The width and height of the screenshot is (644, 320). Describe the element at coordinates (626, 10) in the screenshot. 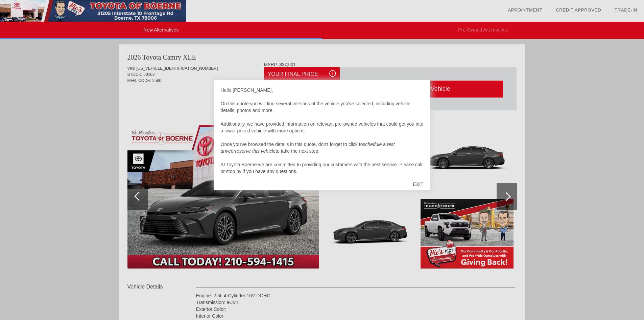

I see `a: Trade-In` at that location.